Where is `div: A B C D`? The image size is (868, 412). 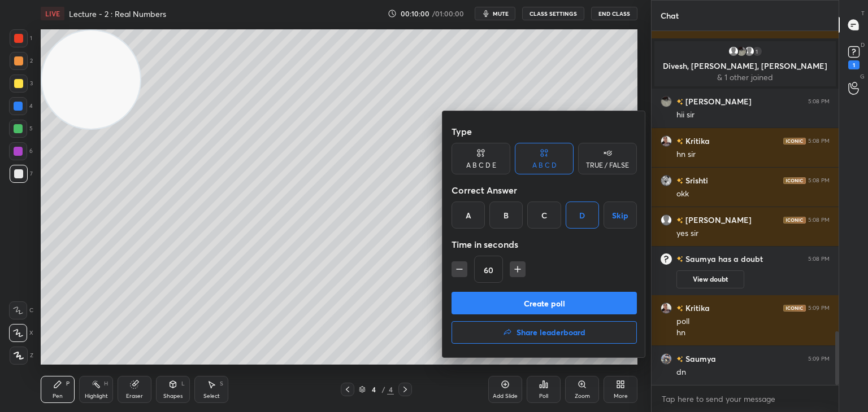 div: A B C D is located at coordinates (544, 165).